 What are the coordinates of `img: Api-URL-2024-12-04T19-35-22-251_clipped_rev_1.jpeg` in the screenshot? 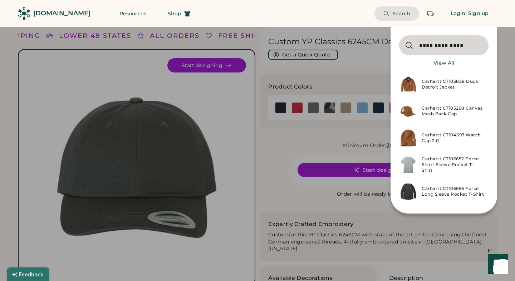 It's located at (408, 138).